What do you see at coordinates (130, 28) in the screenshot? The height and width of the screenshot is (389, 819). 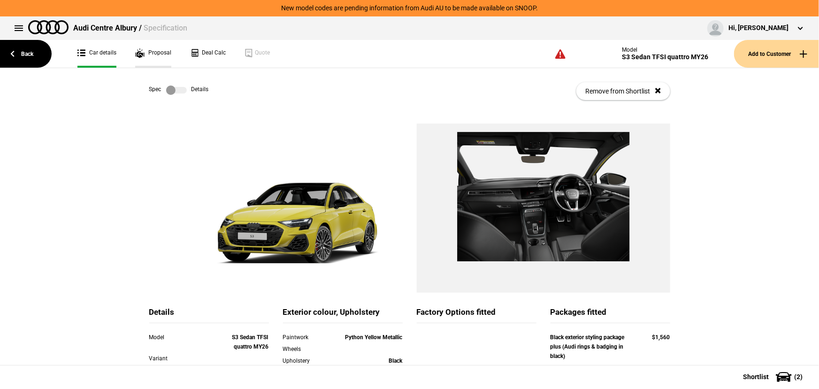 I see `div: Audi Centre Albury /` at bounding box center [130, 28].